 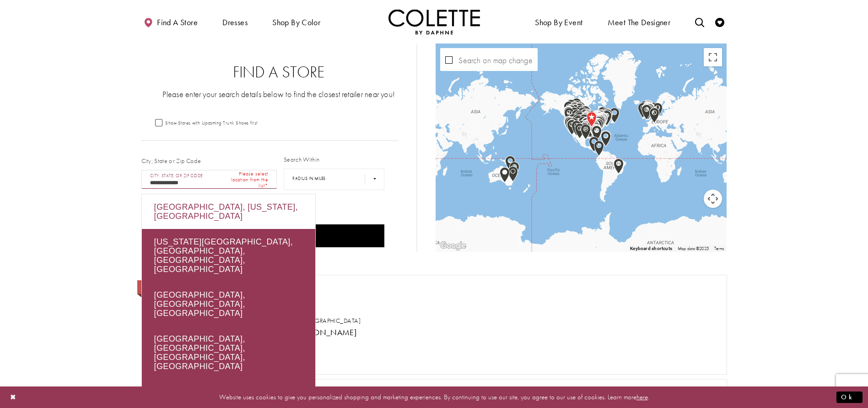 What do you see at coordinates (453, 246) in the screenshot?
I see `img: Google` at bounding box center [453, 246].